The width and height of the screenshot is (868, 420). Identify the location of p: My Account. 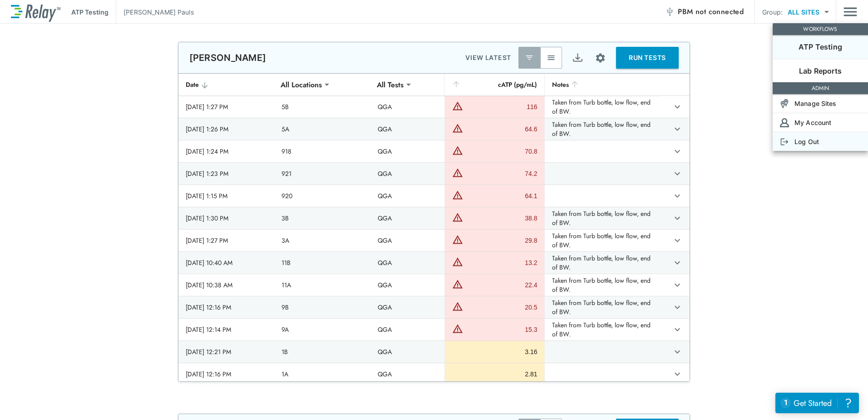
(813, 122).